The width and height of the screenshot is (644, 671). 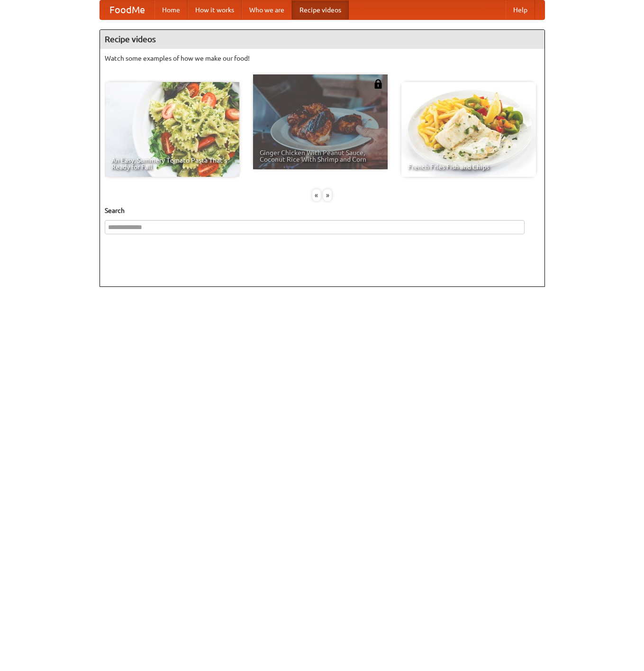 I want to click on span: French Fries Fish and Chips, so click(x=468, y=167).